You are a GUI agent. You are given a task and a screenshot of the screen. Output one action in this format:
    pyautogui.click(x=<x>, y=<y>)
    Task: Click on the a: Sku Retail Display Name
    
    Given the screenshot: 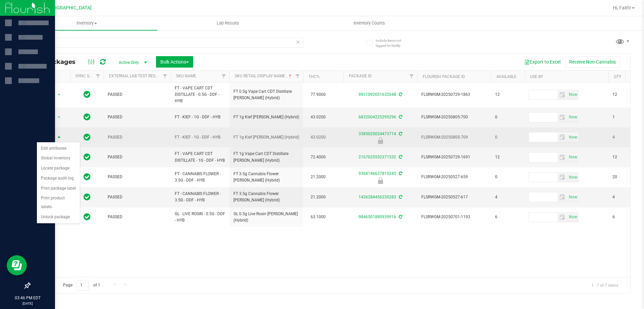 What is the action you would take?
    pyautogui.click(x=264, y=76)
    